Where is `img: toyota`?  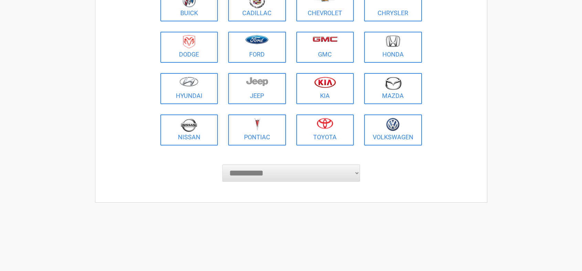 img: toyota is located at coordinates (325, 123).